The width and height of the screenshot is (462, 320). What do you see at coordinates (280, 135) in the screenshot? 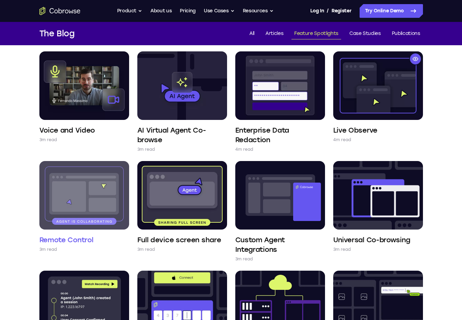
I see `h4: Enterprise Data Redaction` at bounding box center [280, 135].